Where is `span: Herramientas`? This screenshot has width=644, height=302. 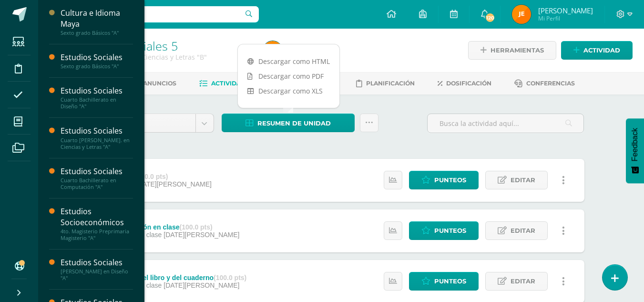
span: Herramientas is located at coordinates (517, 50).